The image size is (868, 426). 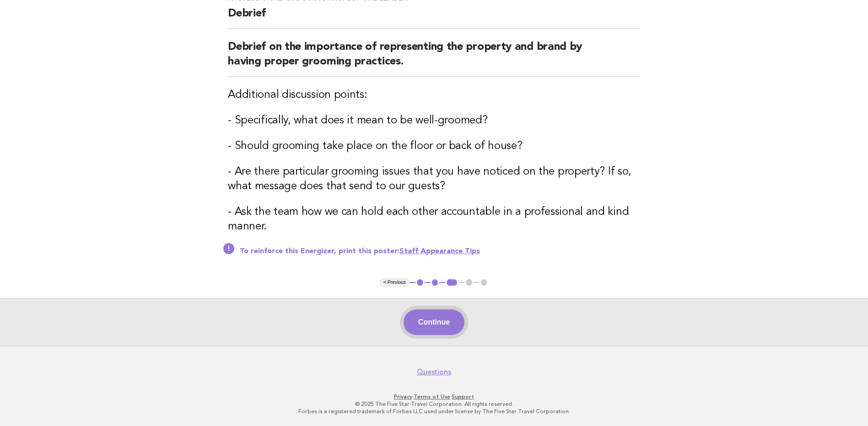 I want to click on a: Terms of Use, so click(x=432, y=397).